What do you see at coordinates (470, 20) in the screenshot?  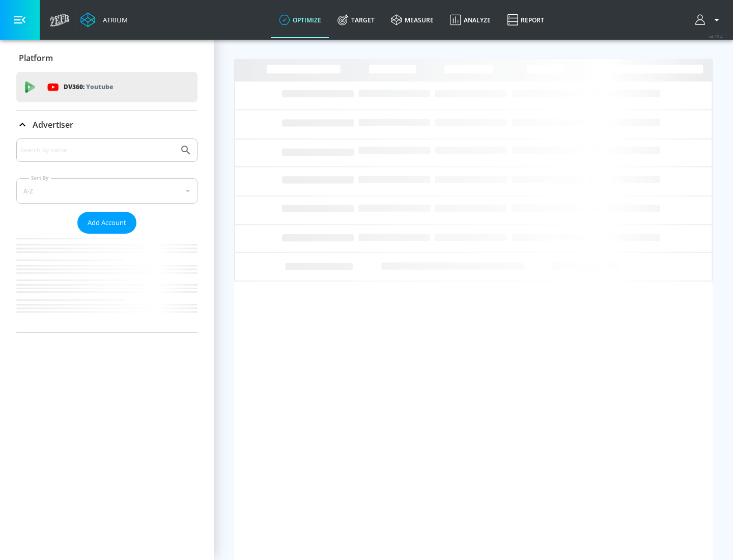 I see `a: Analyze` at bounding box center [470, 20].